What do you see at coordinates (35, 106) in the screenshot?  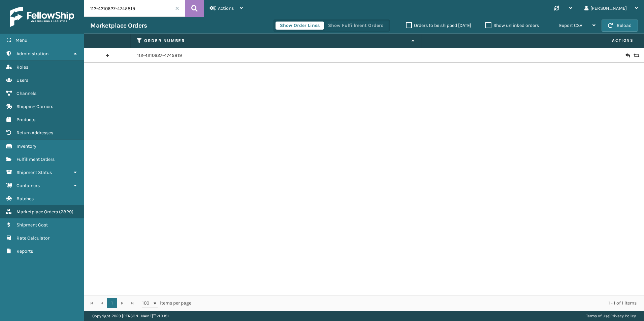 I see `span: Shipping Carriers` at bounding box center [35, 106].